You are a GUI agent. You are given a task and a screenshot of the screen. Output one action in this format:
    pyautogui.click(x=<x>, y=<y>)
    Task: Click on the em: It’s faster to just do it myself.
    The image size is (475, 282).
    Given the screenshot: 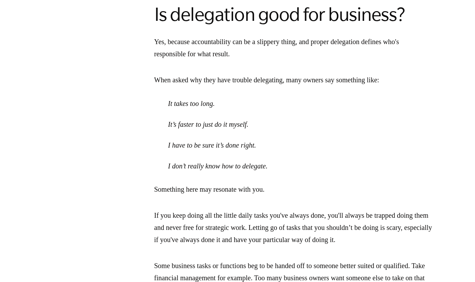 What is the action you would take?
    pyautogui.click(x=208, y=124)
    